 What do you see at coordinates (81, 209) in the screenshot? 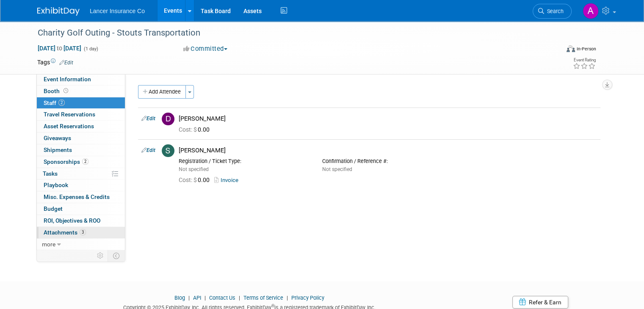
I see `a: Budget` at bounding box center [81, 209].